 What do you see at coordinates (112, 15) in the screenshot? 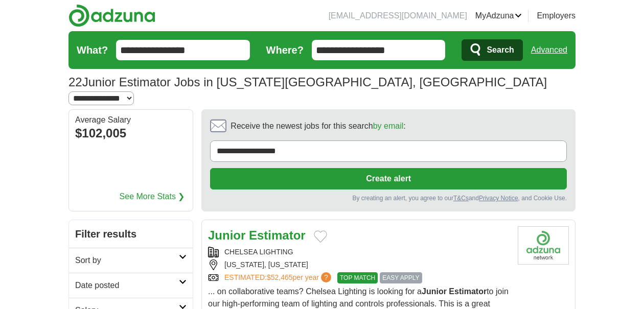
I see `img: Adzuna logo` at bounding box center [112, 15].